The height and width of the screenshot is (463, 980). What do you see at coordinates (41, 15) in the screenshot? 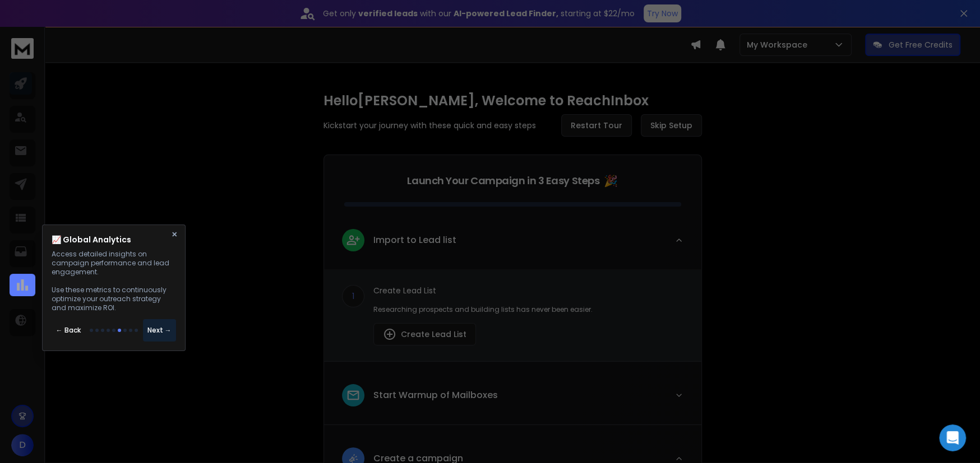
I see `img: Profile image for Raj` at bounding box center [41, 15].